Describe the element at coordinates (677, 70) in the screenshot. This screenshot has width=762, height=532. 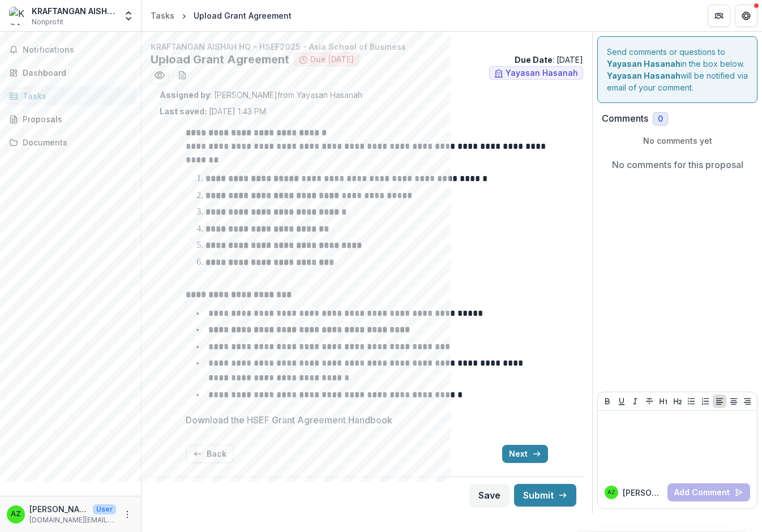
I see `div: Send comments or questions to in the box below. will be notified via email of your comment.` at that location.